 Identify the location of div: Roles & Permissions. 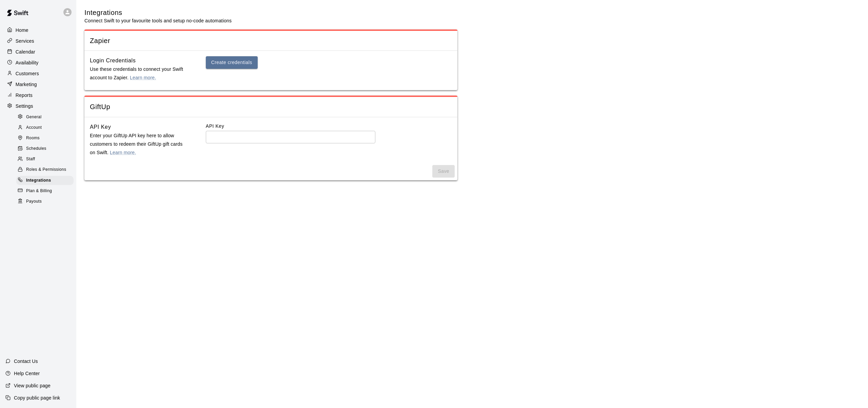
(44, 170).